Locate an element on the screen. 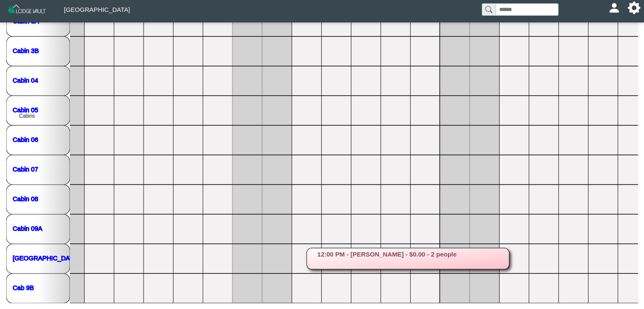 The image size is (644, 309). a: Cab 9B is located at coordinates (23, 287).